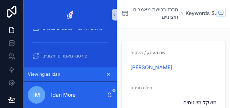  Describe the element at coordinates (204, 13) in the screenshot. I see `a: Keywords Setup` at that location.